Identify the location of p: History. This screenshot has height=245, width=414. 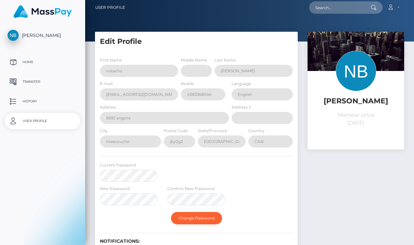
(43, 102).